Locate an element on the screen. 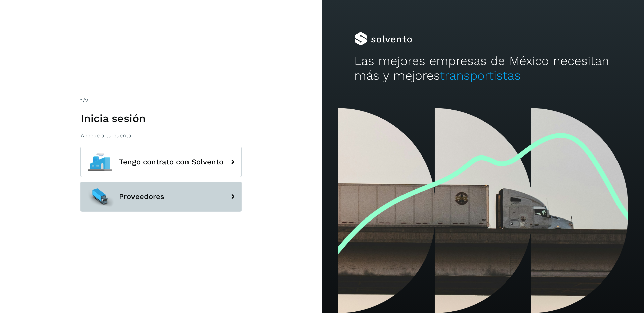 The width and height of the screenshot is (644, 313). button: Proveedores is located at coordinates (161, 197).